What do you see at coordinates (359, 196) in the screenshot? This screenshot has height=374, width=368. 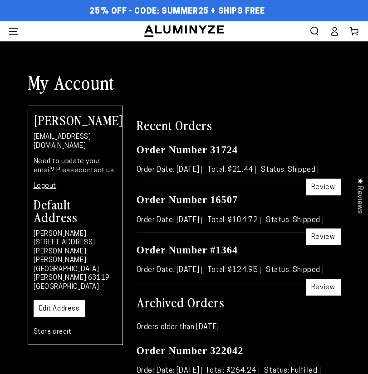 I see `div: Click to open Judge.me floating reviews tab` at bounding box center [359, 196].